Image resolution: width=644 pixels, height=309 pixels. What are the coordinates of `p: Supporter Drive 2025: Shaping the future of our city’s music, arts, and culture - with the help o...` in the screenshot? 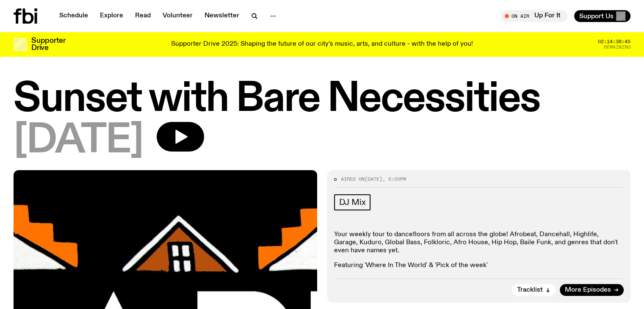 It's located at (322, 45).